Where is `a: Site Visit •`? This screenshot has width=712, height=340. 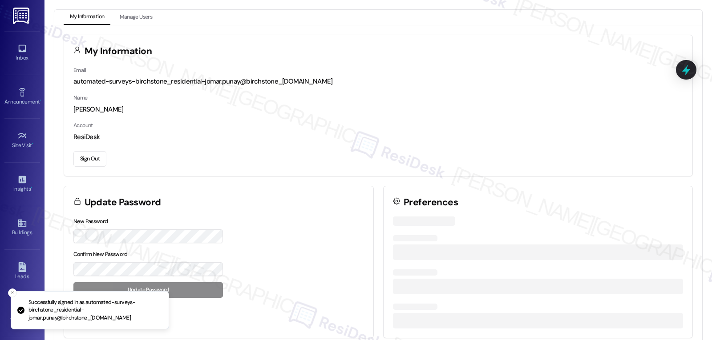
a: Site Visit • is located at coordinates (22, 141).